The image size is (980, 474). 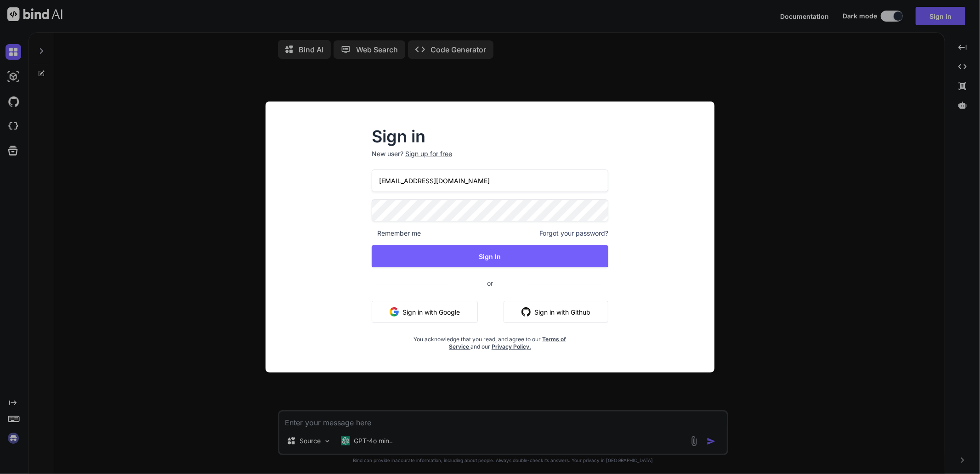 I want to click on span: or, so click(x=489, y=283).